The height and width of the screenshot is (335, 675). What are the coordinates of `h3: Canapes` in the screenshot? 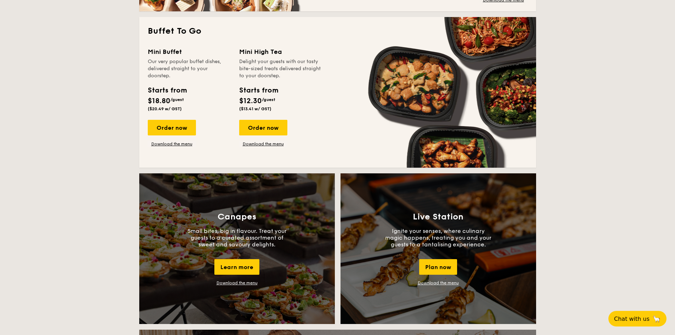 It's located at (237, 217).